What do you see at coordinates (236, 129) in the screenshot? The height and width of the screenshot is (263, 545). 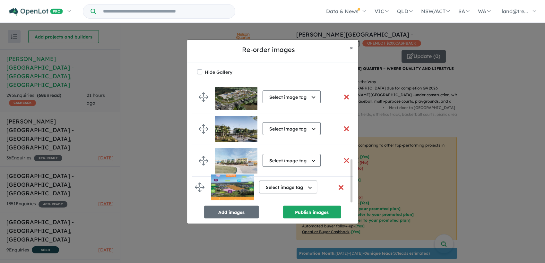 I see `img: Nelson%20Quarter%20Estate%20-%20Box%20Hill___1755041097.jpg` at bounding box center [236, 129].